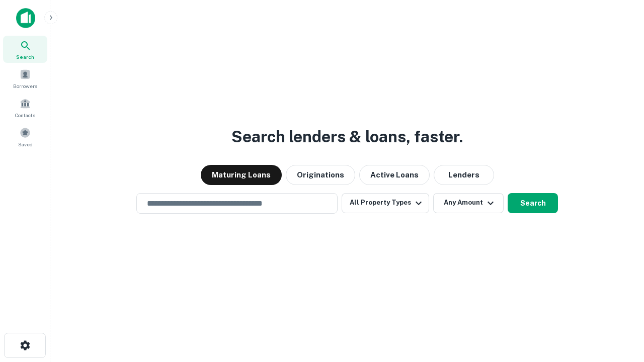 This screenshot has width=644, height=362. I want to click on div: Contacts, so click(25, 108).